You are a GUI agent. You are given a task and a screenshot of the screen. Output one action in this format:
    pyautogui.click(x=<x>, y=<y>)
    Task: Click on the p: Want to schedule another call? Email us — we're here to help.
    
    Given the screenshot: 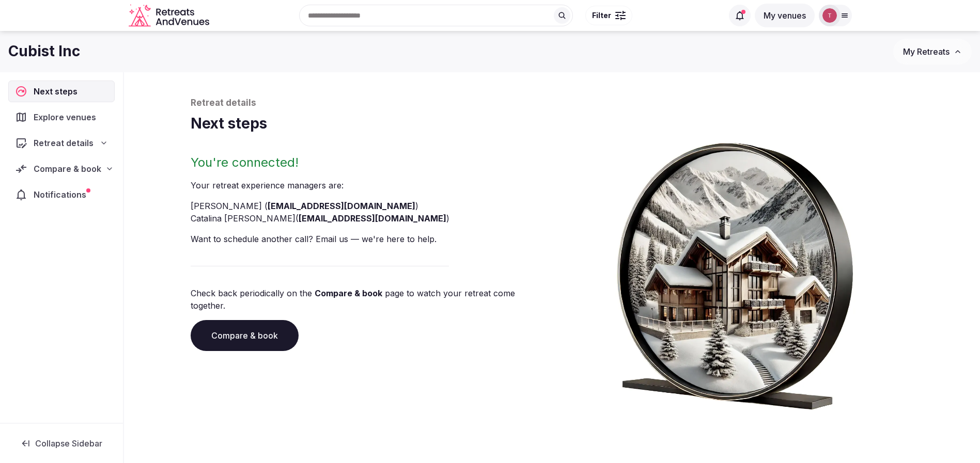 What is the action you would take?
    pyautogui.click(x=370, y=239)
    